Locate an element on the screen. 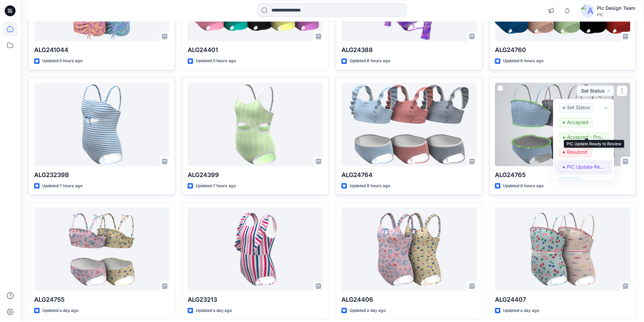  p: Hold is located at coordinates (572, 182).